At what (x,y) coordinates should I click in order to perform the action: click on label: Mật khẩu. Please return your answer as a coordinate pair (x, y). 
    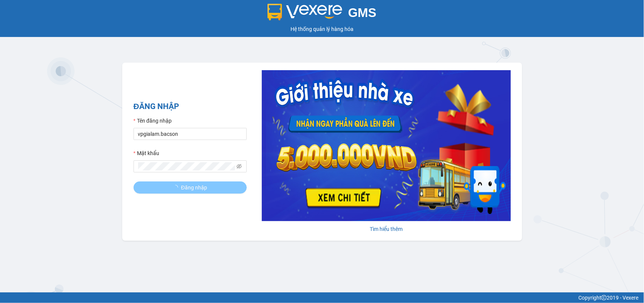
    Looking at the image, I should click on (147, 153).